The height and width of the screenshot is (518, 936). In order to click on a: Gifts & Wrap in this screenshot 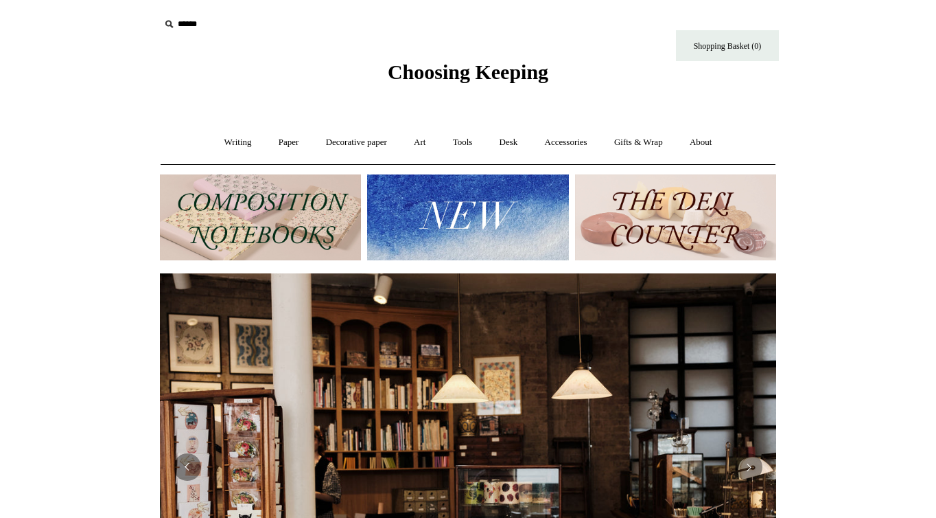, I will do `click(638, 142)`.